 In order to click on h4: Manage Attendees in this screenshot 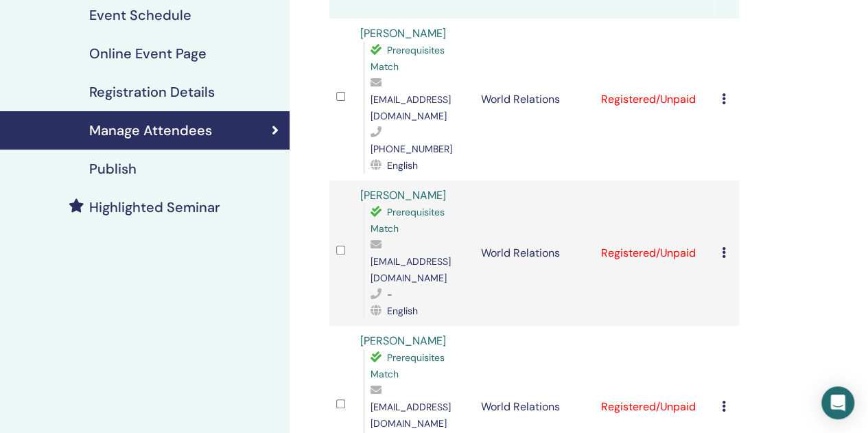, I will do `click(150, 130)`.